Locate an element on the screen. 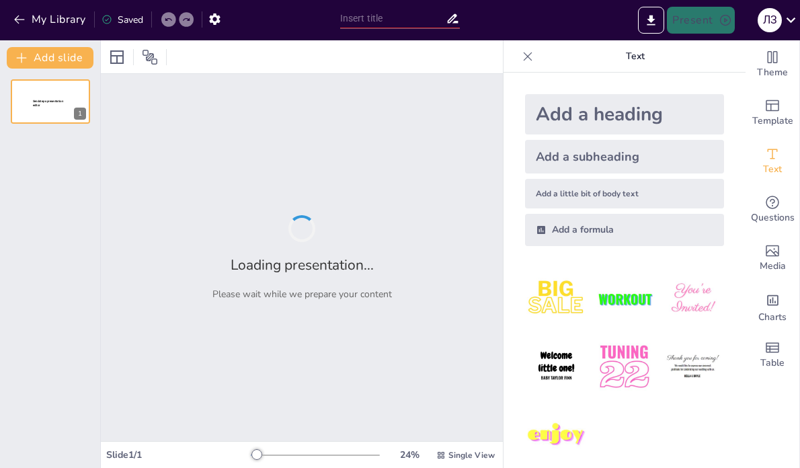  div: Л З is located at coordinates (770, 20).